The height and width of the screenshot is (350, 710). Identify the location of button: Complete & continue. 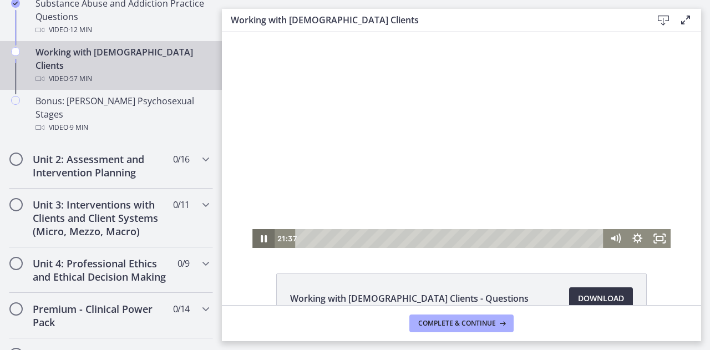
(461, 323).